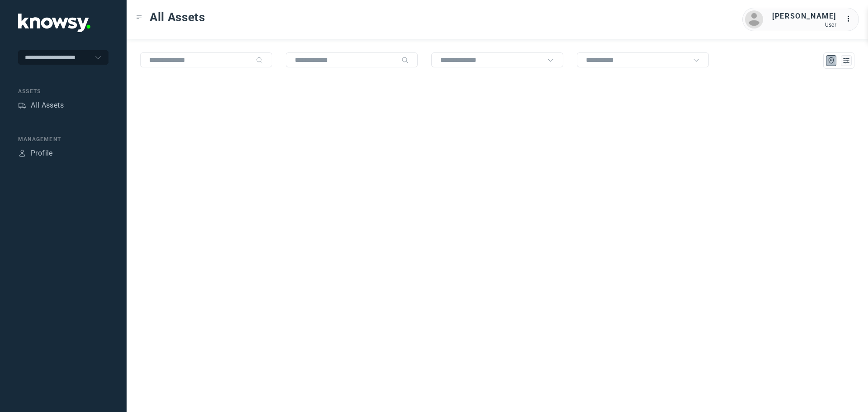  I want to click on div: Toggle Menu, so click(139, 17).